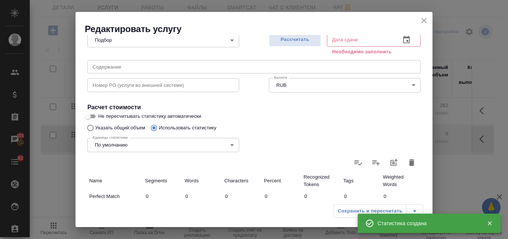 This screenshot has width=508, height=239. What do you see at coordinates (281, 85) in the screenshot?
I see `button: RUB` at bounding box center [281, 85].